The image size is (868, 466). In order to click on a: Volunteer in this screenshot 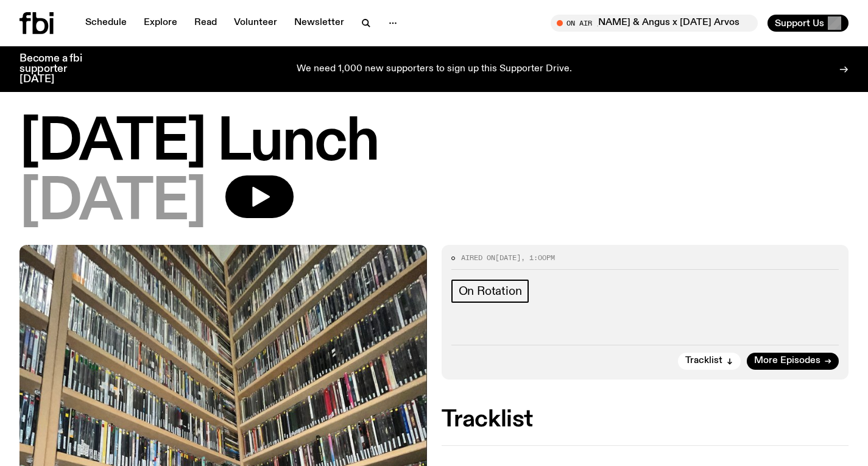, I will do `click(255, 23)`.